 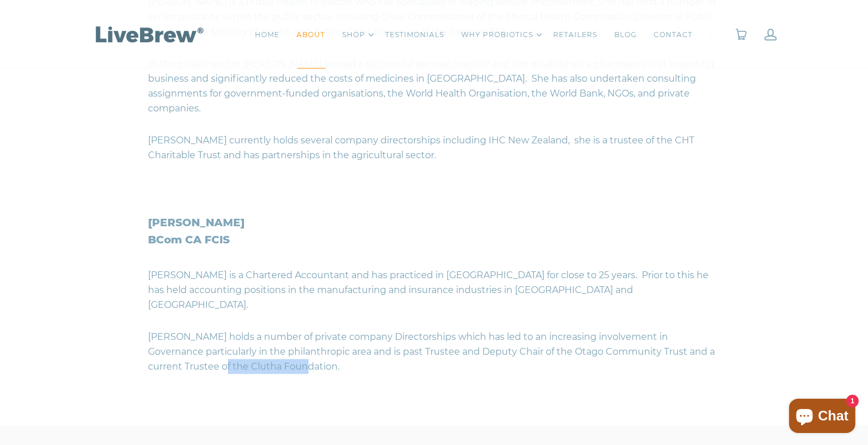 I want to click on a: BLOG, so click(x=626, y=35).